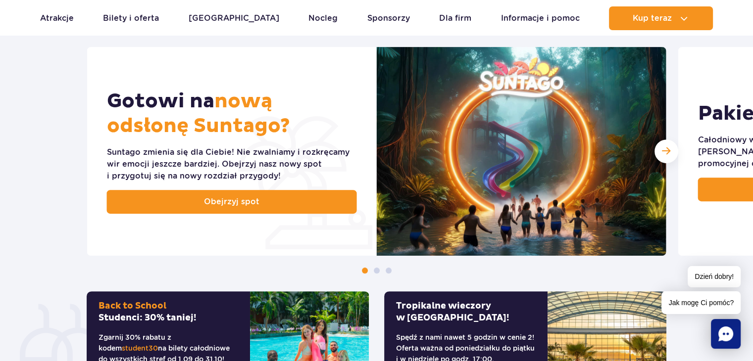 Image resolution: width=753 pixels, height=361 pixels. What do you see at coordinates (232, 114) in the screenshot?
I see `h2: Gotowi na` at bounding box center [232, 114].